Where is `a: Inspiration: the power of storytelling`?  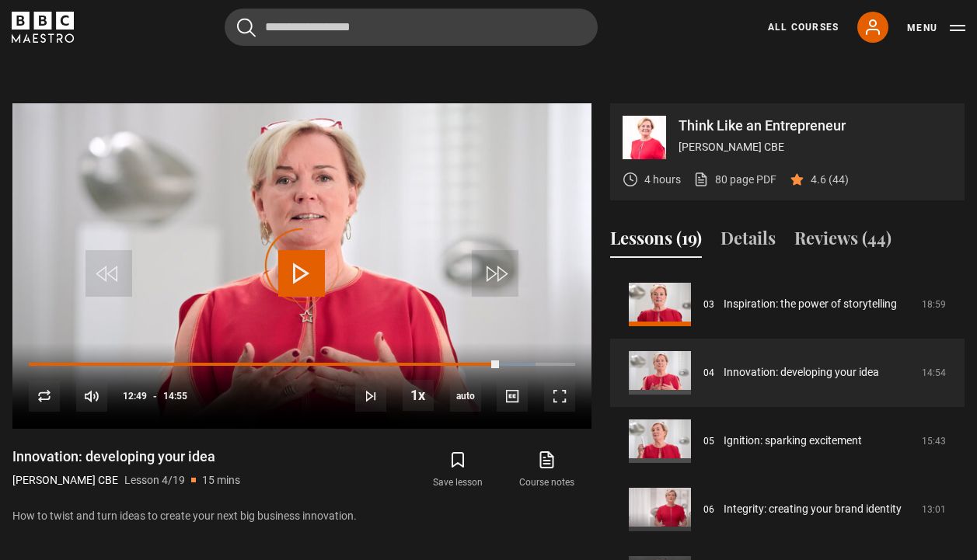 a: Inspiration: the power of storytelling is located at coordinates (810, 303).